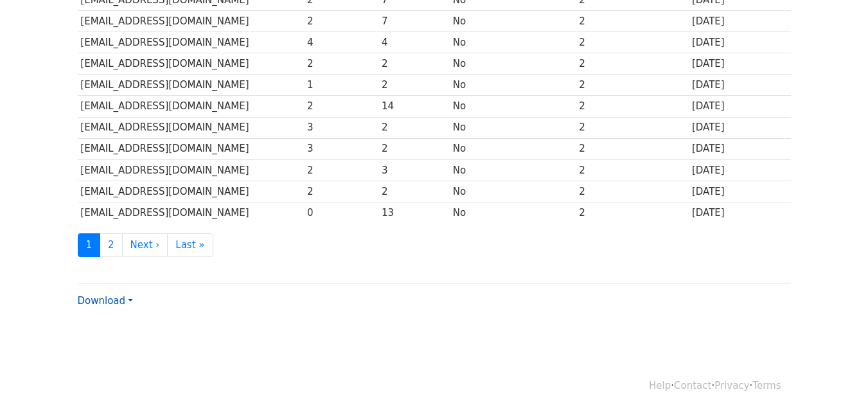 The width and height of the screenshot is (868, 412). I want to click on div: Chat Widget, so click(836, 381).